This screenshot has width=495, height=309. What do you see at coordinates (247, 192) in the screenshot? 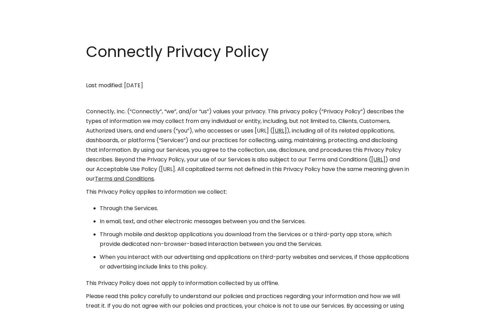
I see `p: This Privacy Policy applies to information we collect:` at bounding box center [247, 192].